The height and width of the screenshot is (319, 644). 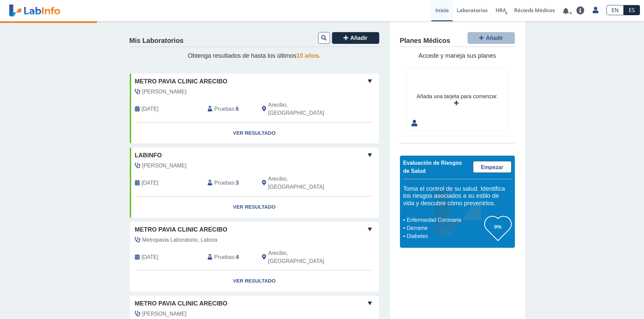 I want to click on h5: Toma el control de su salud. Identifica los riesgos asociados a su estilo de vida y descubre cómo..., so click(x=457, y=196).